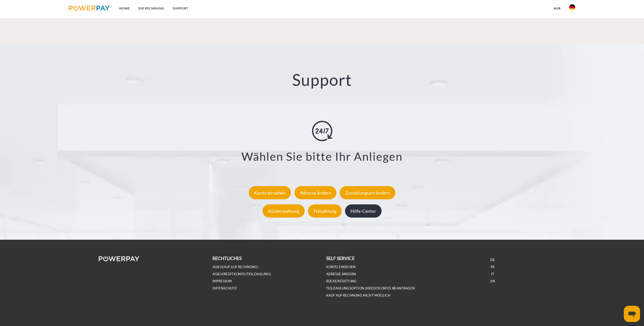  Describe the element at coordinates (359, 295) in the screenshot. I see `a: Kauf auf Rechnung nicht möglich` at that location.